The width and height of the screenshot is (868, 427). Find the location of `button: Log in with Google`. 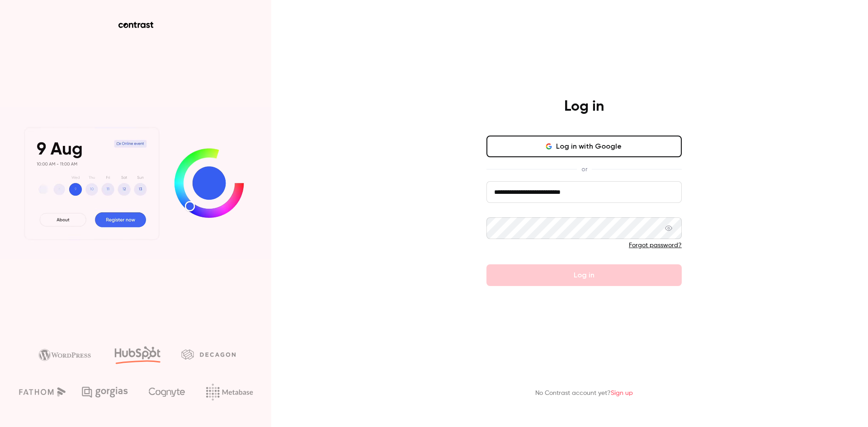

button: Log in with Google is located at coordinates (584, 146).